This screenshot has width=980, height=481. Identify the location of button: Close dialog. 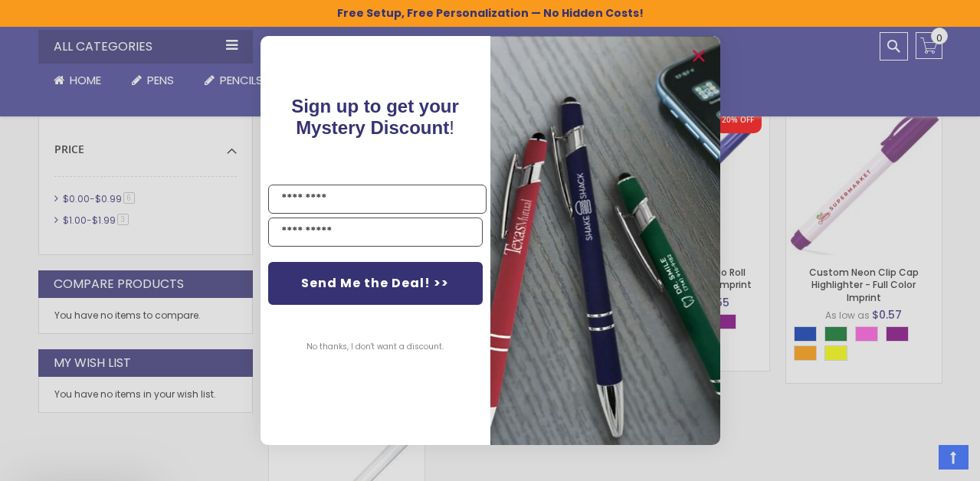
(699, 56).